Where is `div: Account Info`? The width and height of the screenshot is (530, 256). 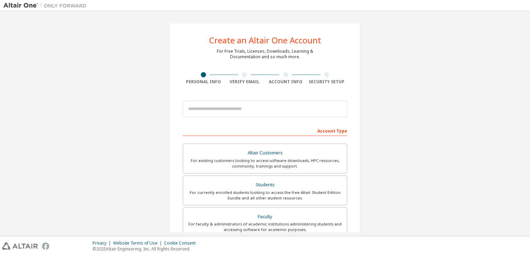
div: Account Info is located at coordinates (286, 82).